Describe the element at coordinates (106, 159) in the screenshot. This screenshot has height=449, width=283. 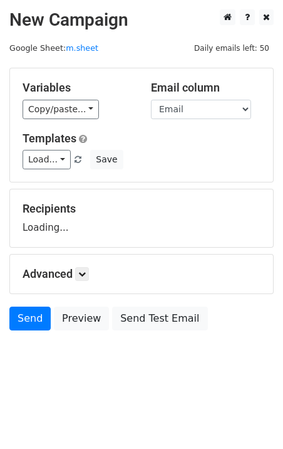
I see `button: Save` at that location.